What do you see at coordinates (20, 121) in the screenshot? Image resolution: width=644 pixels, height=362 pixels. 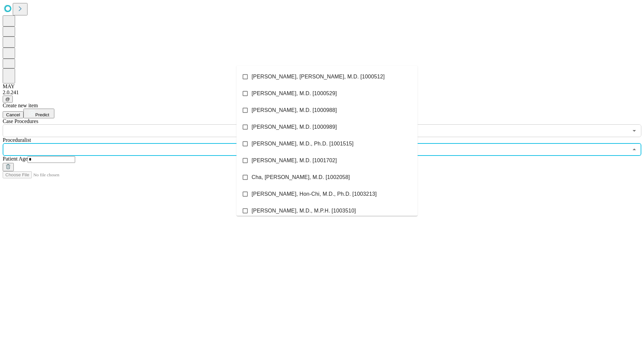 I see `span: Scheduled Procedure` at bounding box center [20, 121].